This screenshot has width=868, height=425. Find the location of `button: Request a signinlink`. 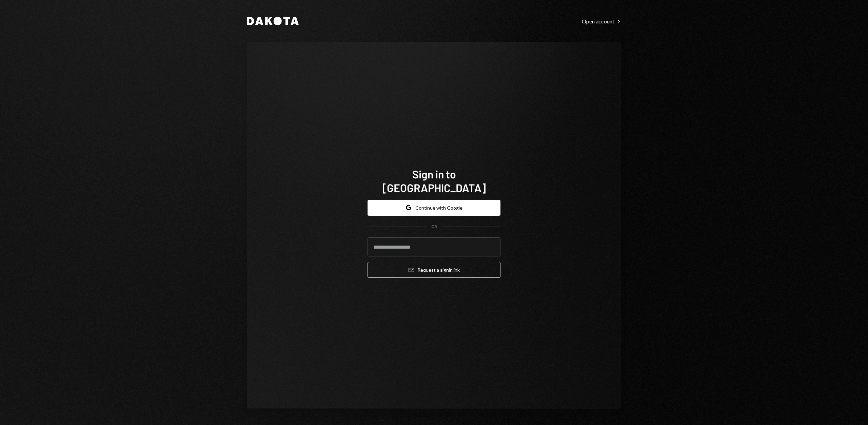

button: Request a signinlink is located at coordinates (434, 269).